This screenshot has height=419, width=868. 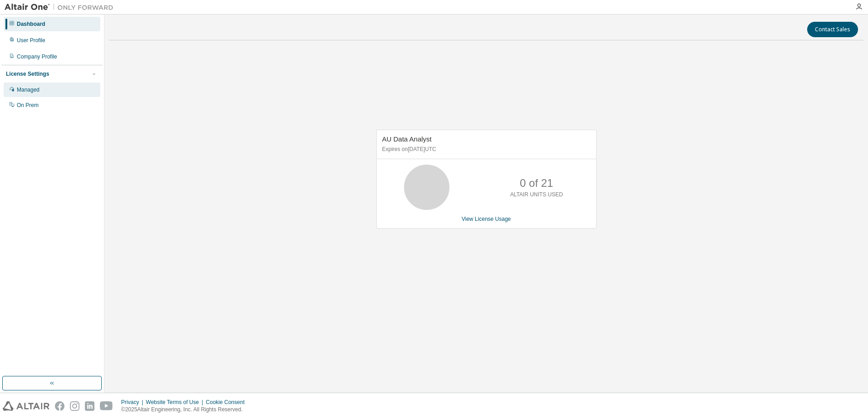 What do you see at coordinates (536, 195) in the screenshot?
I see `p: ALTAIR UNITS USED` at bounding box center [536, 195].